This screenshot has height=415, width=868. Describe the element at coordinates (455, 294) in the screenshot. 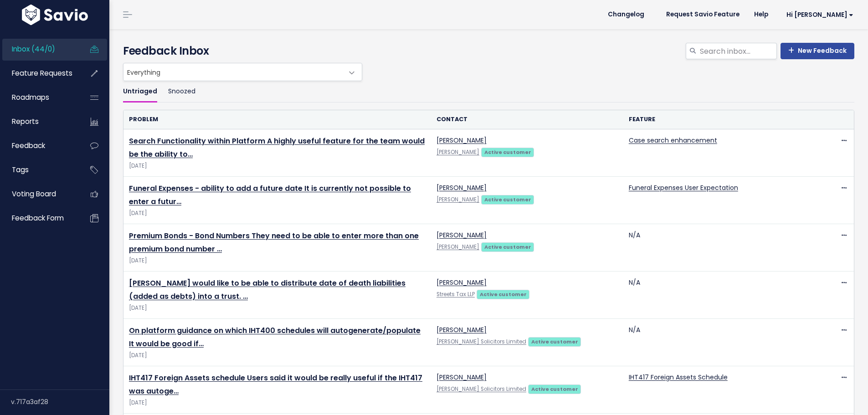

I see `a: Streets Tax LLP` at that location.